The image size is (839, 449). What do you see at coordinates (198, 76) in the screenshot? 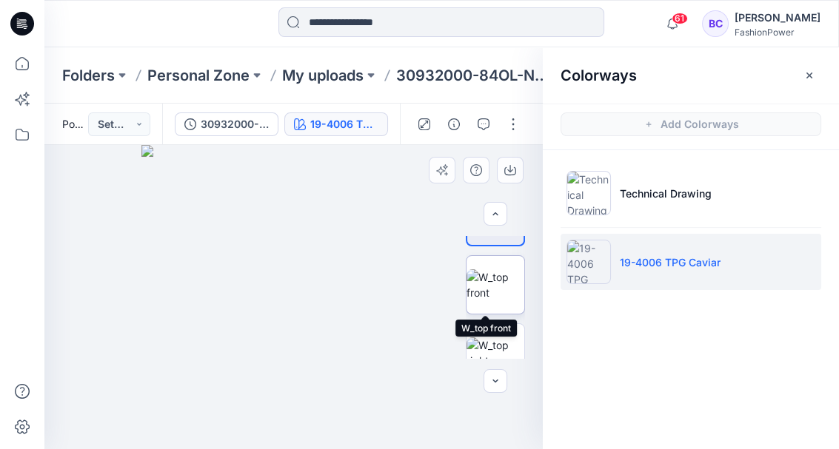
I see `a: Personal Zone` at bounding box center [198, 76].